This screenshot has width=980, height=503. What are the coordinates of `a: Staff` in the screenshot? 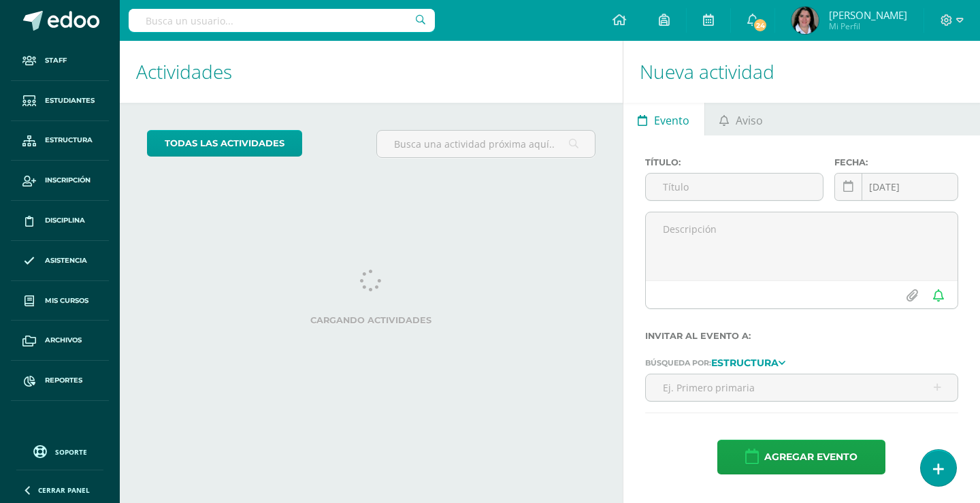 It's located at (60, 61).